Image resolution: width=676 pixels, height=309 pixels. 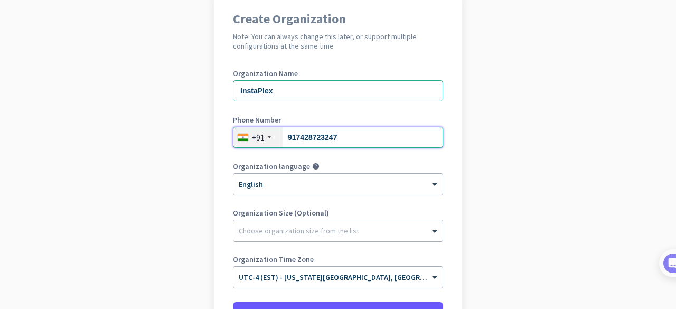 I want to click on input: 74104 10123, so click(x=338, y=137).